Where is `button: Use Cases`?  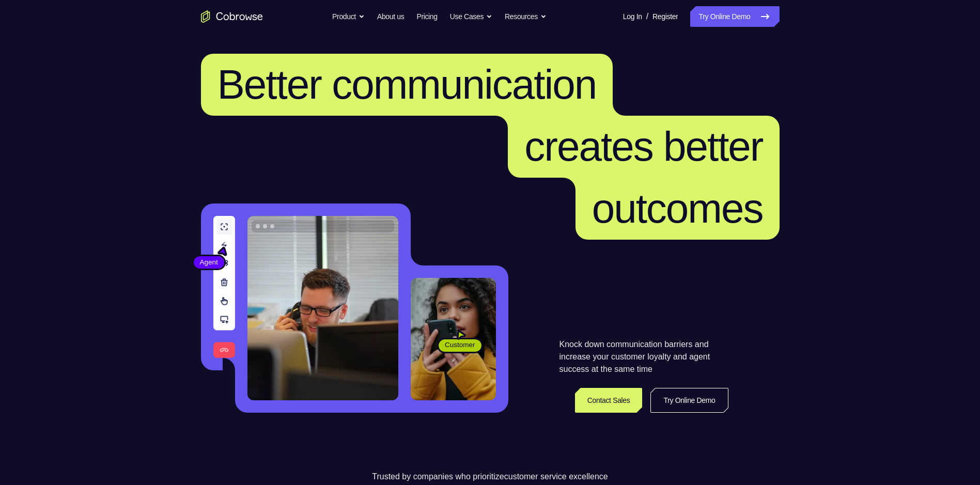
button: Use Cases is located at coordinates (471, 16).